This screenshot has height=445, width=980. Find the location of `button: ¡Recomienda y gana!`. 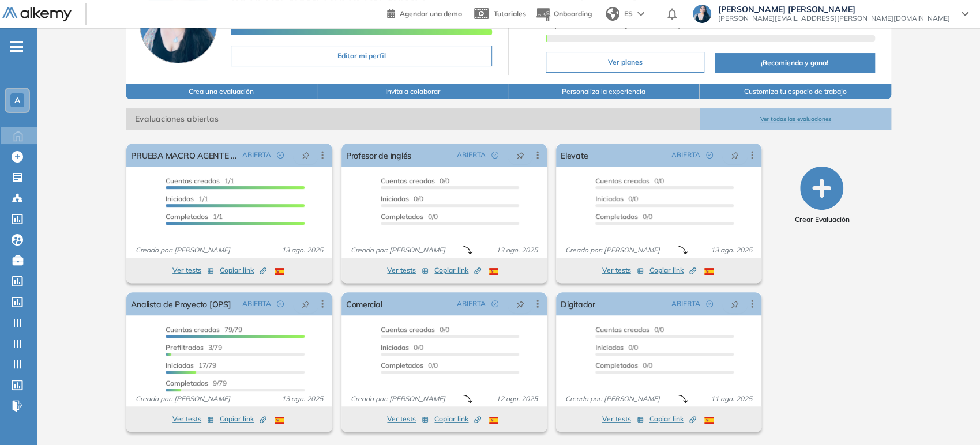

button: ¡Recomienda y gana! is located at coordinates (795, 63).